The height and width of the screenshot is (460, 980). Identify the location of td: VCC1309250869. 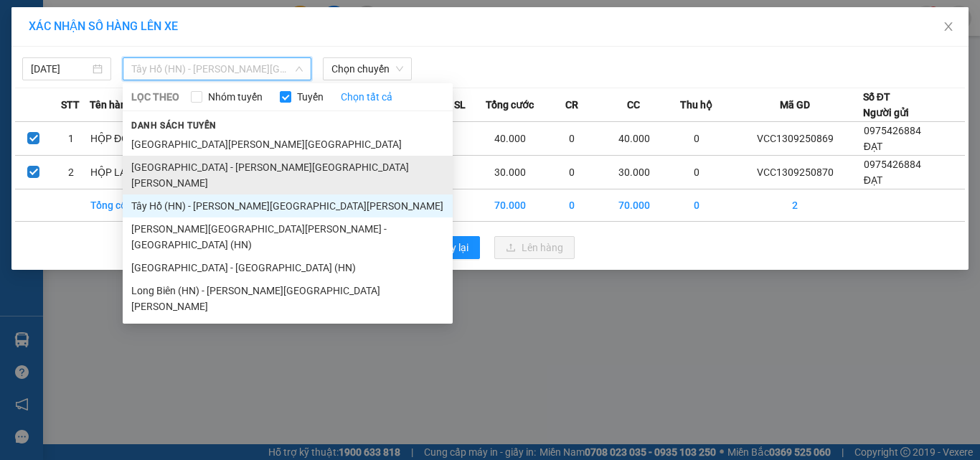
(795, 139).